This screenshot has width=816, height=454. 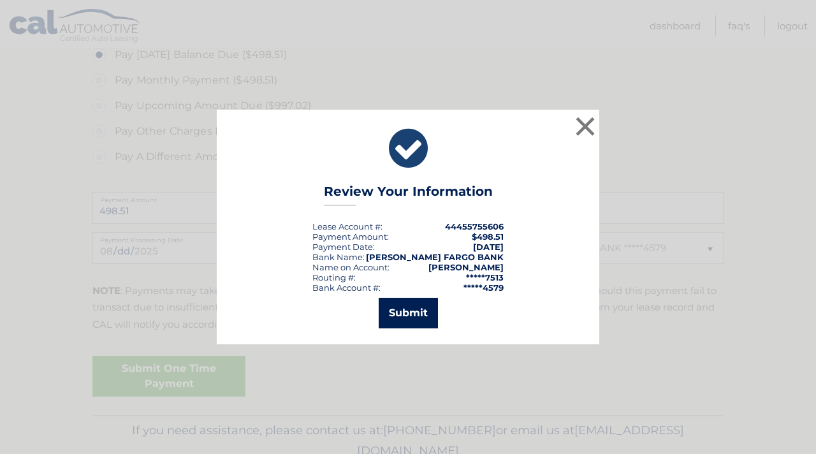 I want to click on span: $498.51, so click(x=488, y=237).